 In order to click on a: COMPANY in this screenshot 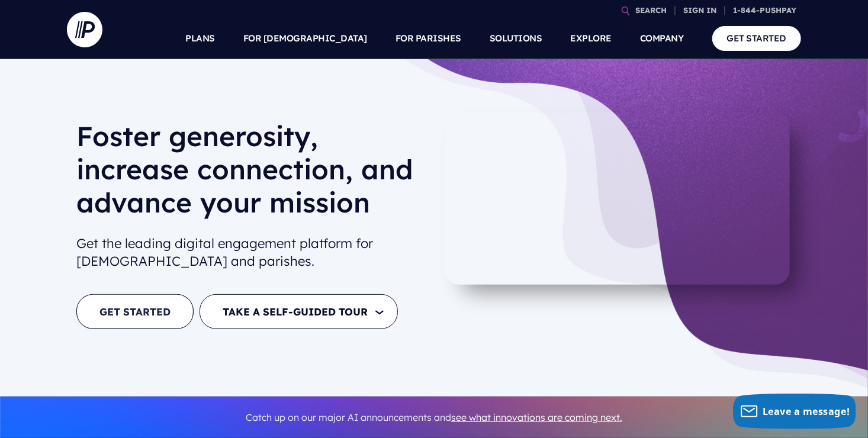, I will do `click(662, 38)`.